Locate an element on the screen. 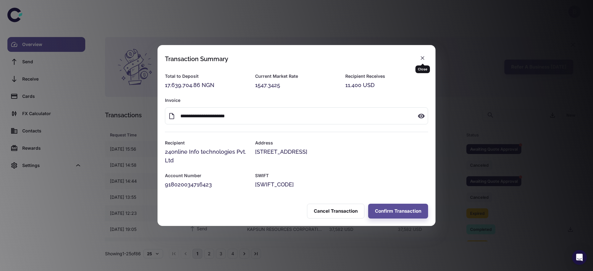  h6: Address is located at coordinates (342, 143).